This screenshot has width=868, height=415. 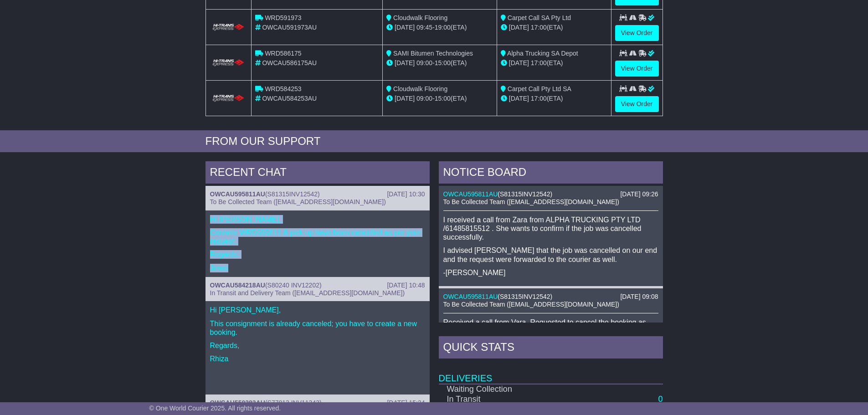 I want to click on p: Connote WRD595811 & pick up have been cancelled as per your request., so click(x=318, y=237).